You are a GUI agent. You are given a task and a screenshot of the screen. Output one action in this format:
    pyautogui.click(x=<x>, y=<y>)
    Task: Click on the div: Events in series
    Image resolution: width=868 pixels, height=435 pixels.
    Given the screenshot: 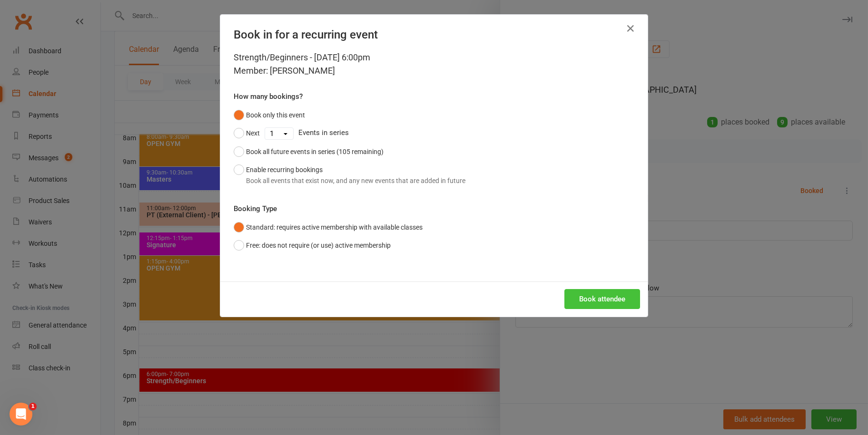 What is the action you would take?
    pyautogui.click(x=434, y=133)
    